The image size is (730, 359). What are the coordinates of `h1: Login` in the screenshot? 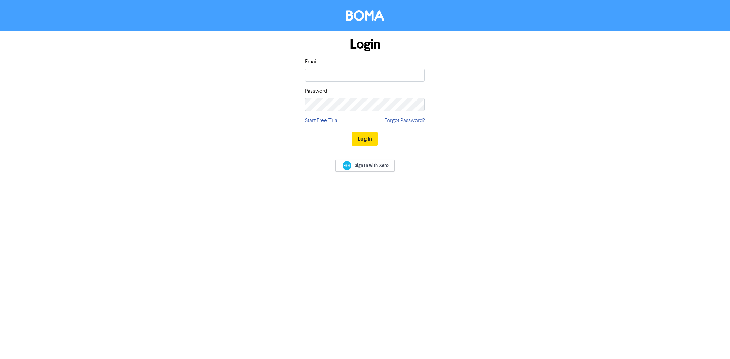 It's located at (365, 44).